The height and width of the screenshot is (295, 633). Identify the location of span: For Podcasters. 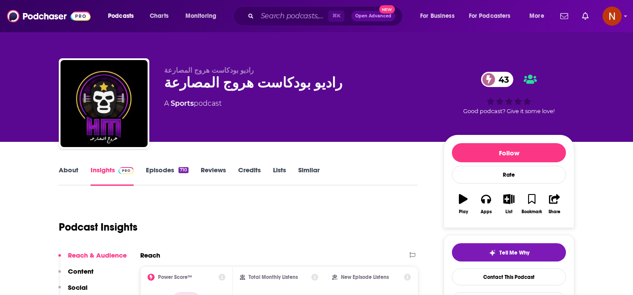
(490, 16).